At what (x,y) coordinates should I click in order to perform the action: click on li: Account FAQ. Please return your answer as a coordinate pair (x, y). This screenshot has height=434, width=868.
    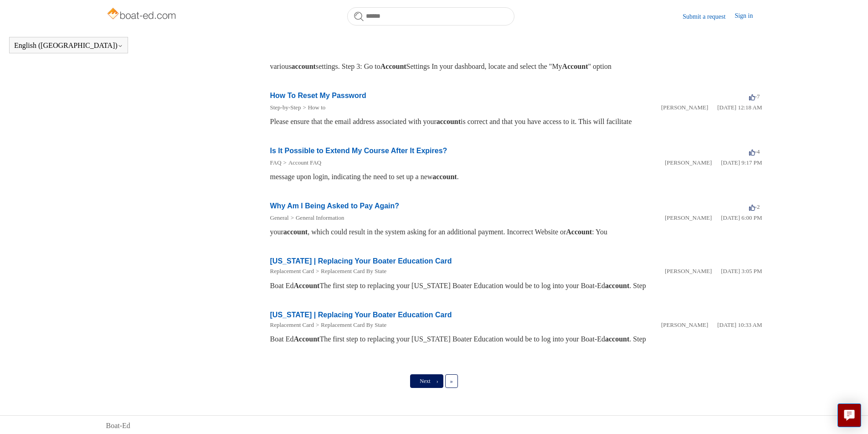
    Looking at the image, I should click on (302, 163).